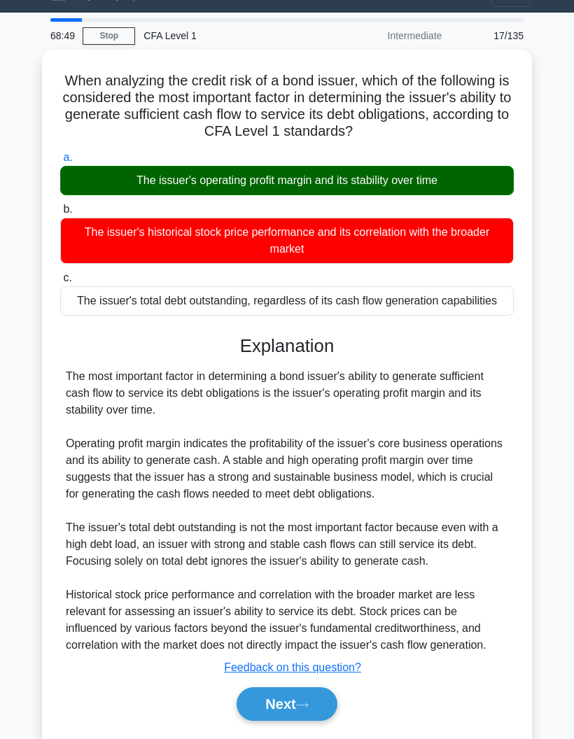  I want to click on div: The issuer's total debt outstanding, regardless of its cash flow generation capabilities, so click(287, 301).